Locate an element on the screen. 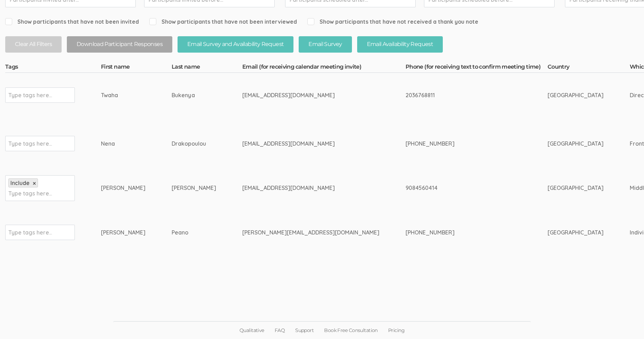 The width and height of the screenshot is (644, 339). div: Drakopoulou is located at coordinates (194, 143).